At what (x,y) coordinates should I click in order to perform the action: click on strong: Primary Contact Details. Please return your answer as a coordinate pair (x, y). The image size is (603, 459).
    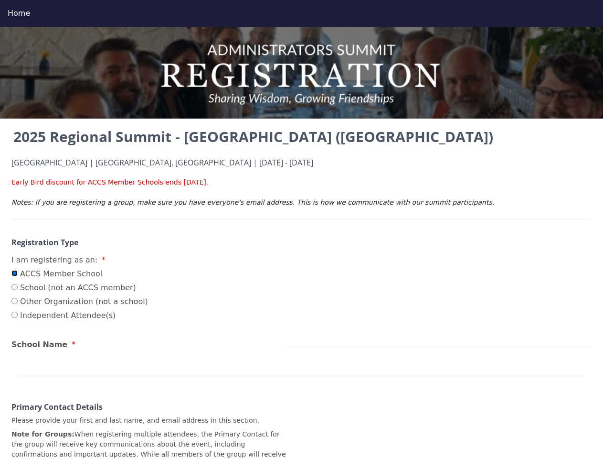
    Looking at the image, I should click on (57, 407).